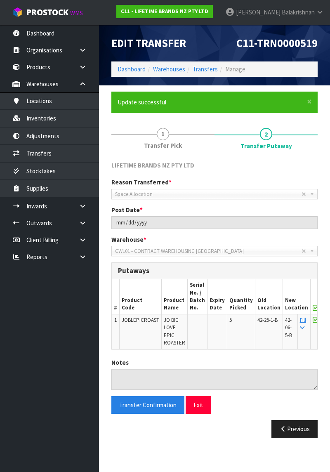 This screenshot has width=330, height=472. Describe the element at coordinates (198, 405) in the screenshot. I see `button: Exit` at that location.